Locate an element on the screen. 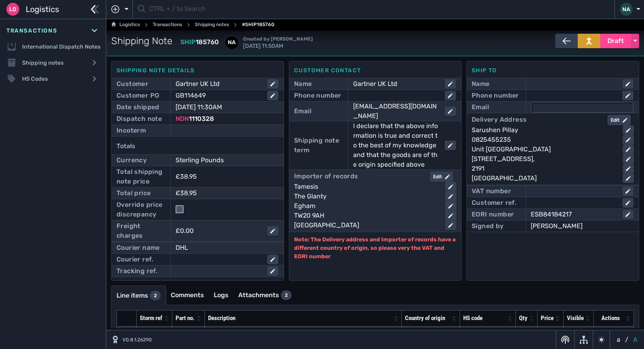  div: Incoterm is located at coordinates (131, 131).